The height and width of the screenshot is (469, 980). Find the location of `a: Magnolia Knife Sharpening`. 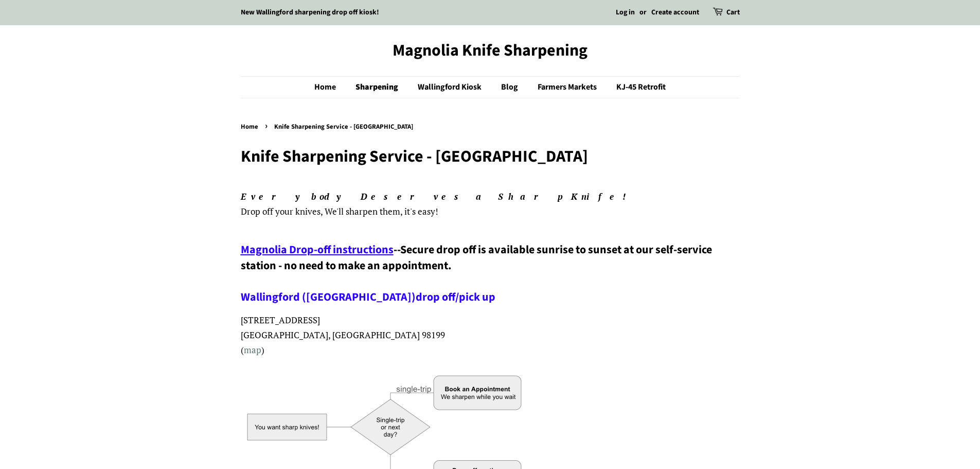

a: Magnolia Knife Sharpening is located at coordinates (490, 51).